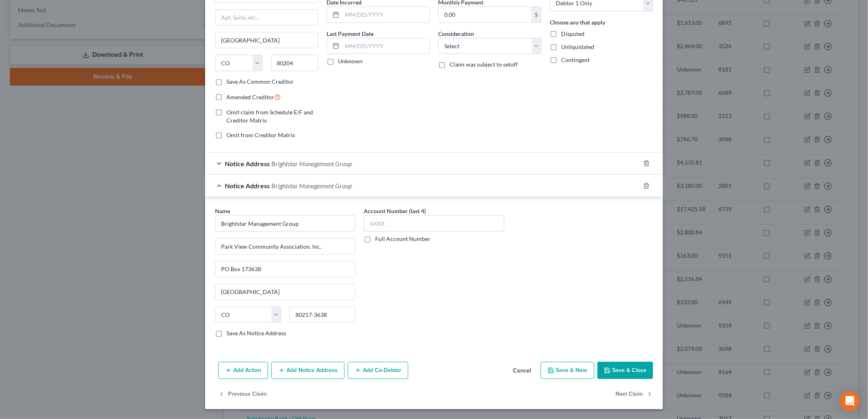 This screenshot has width=868, height=419. Describe the element at coordinates (308, 371) in the screenshot. I see `button: Add Notice Address` at that location.